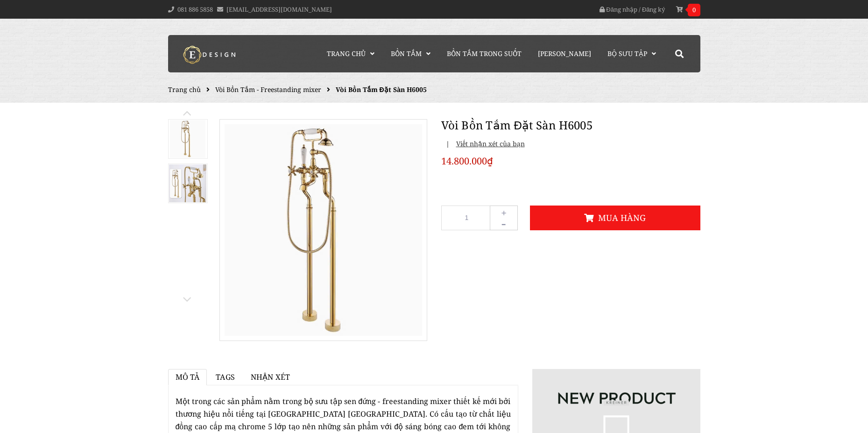 This screenshot has height=433, width=868. I want to click on span: 0, so click(694, 9).